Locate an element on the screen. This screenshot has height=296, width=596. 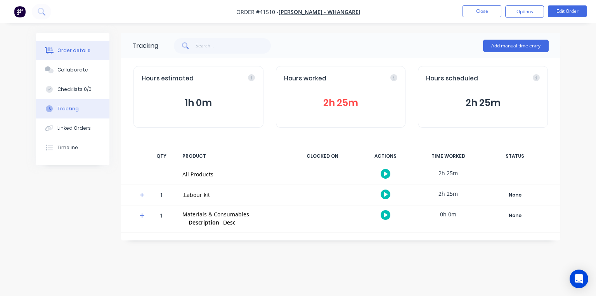
button: Add manual time entry is located at coordinates (516, 46).